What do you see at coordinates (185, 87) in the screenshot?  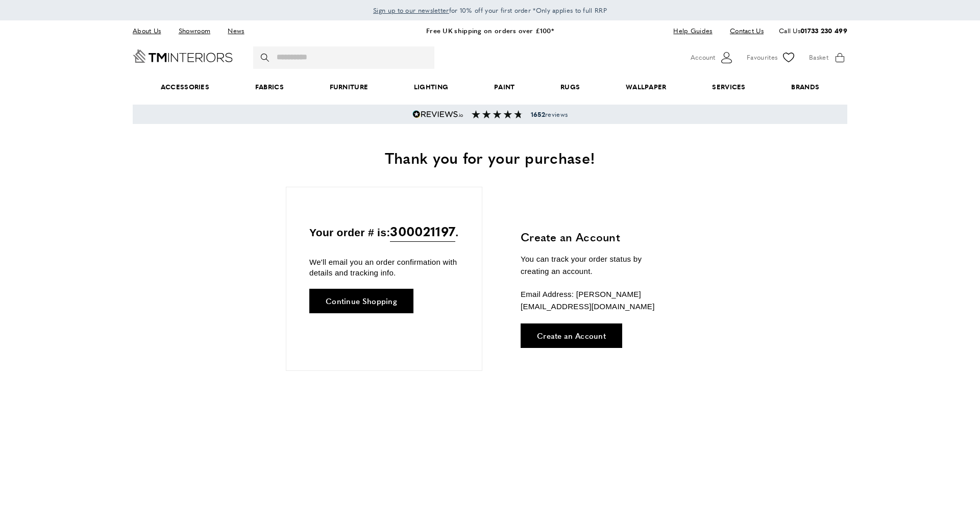 I see `span: Accessories` at bounding box center [185, 87].